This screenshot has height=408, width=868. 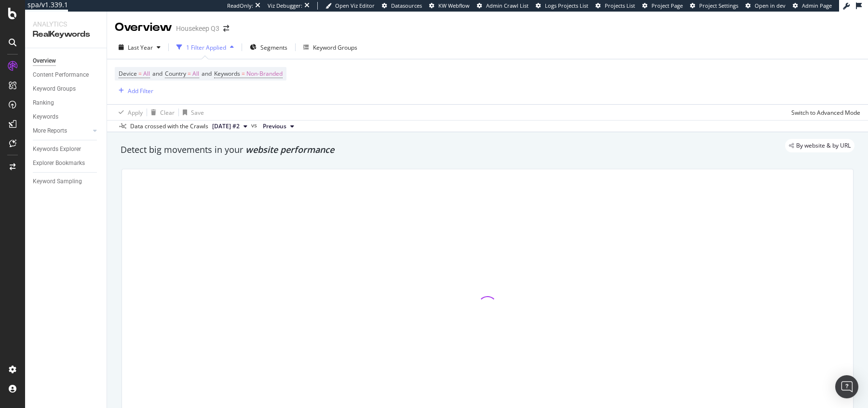 I want to click on button: Segments, so click(x=268, y=47).